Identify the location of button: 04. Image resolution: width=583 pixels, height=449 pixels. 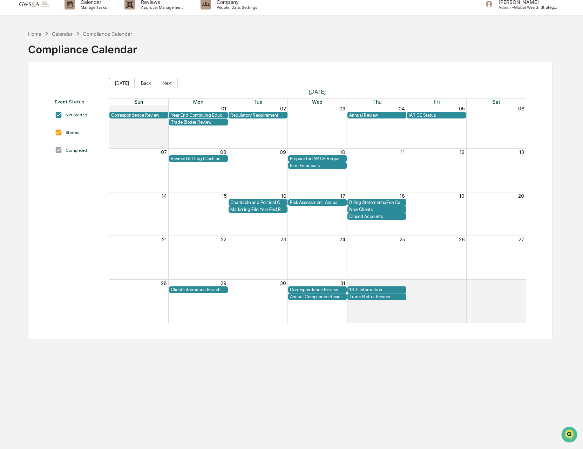
(402, 109).